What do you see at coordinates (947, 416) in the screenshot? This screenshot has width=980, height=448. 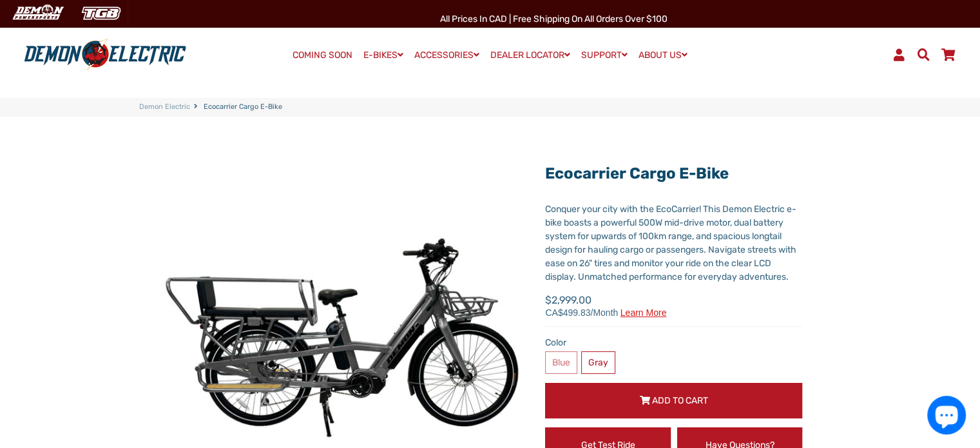 I see `inbox-online-store-chat: Shopify online store chat` at bounding box center [947, 416].